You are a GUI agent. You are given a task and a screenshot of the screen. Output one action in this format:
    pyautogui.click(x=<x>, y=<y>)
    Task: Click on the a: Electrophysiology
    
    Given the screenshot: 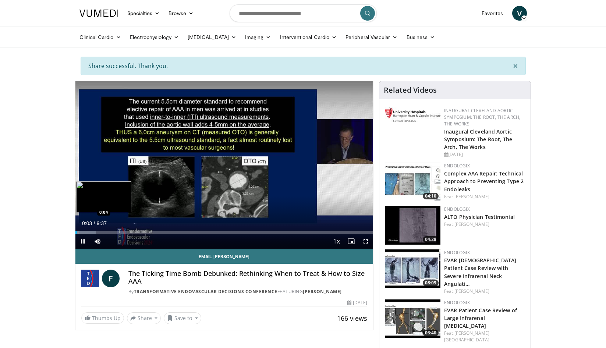 What is the action you would take?
    pyautogui.click(x=154, y=37)
    